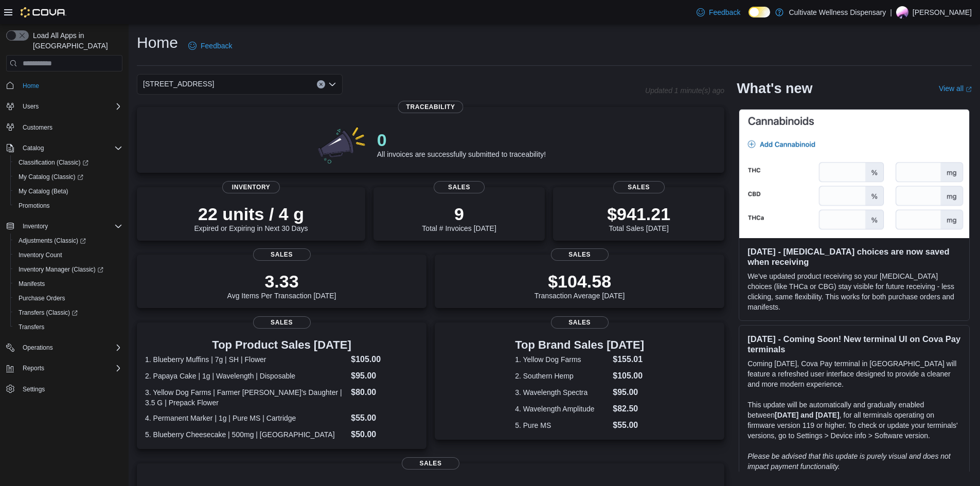  I want to click on dt: 3. Wavelength Spectra, so click(561, 392).